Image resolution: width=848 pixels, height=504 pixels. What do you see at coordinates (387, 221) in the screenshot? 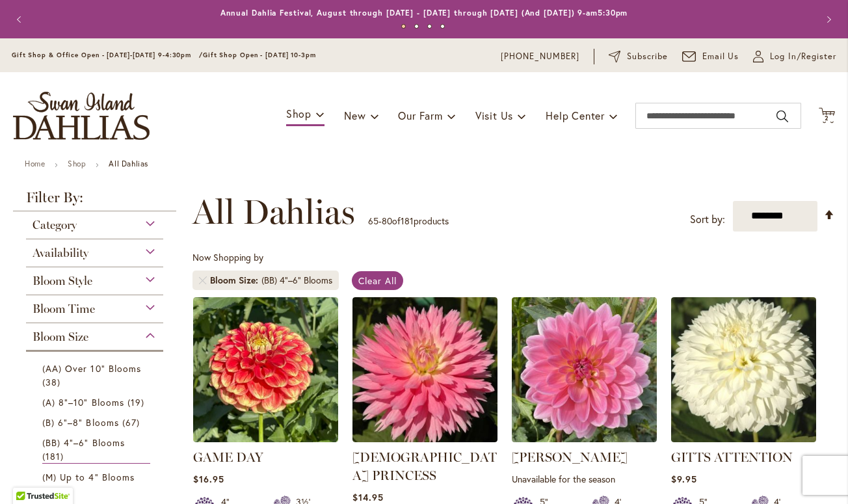
I see `span: 80` at bounding box center [387, 221].